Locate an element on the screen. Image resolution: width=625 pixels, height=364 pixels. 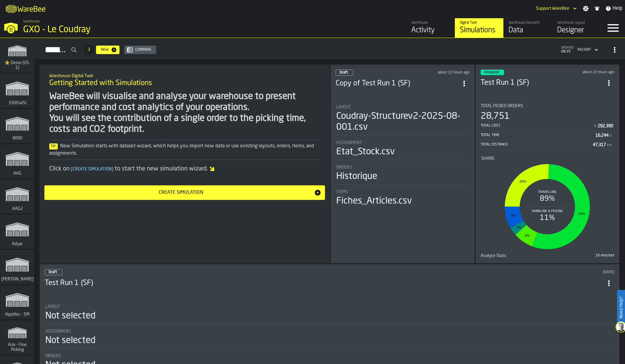
a: link-to-/wh/i/b2e041e4-2753-4086-a82a-958e8abdd2c7/simulations is located at coordinates (17, 127).